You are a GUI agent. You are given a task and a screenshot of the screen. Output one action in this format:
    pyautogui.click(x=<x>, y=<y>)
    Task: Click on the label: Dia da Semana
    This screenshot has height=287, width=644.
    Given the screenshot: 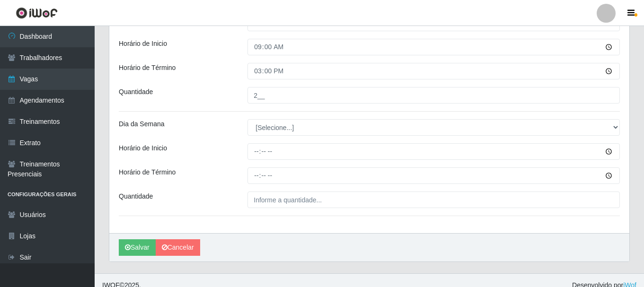 What is the action you would take?
    pyautogui.click(x=142, y=124)
    